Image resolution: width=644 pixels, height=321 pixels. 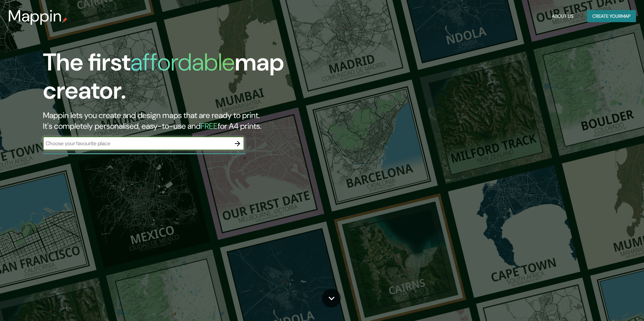 What do you see at coordinates (209, 126) in the screenshot?
I see `h5: FREE` at bounding box center [209, 126].